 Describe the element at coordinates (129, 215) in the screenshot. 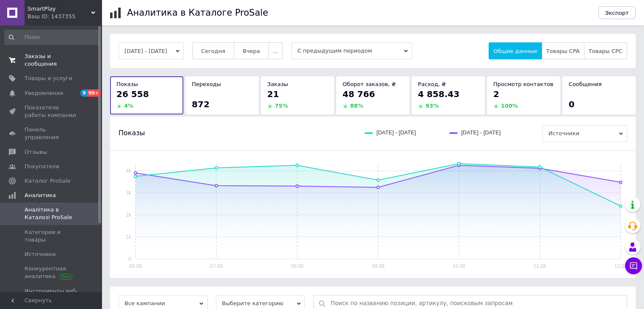

I see `text: 2k` at that location.